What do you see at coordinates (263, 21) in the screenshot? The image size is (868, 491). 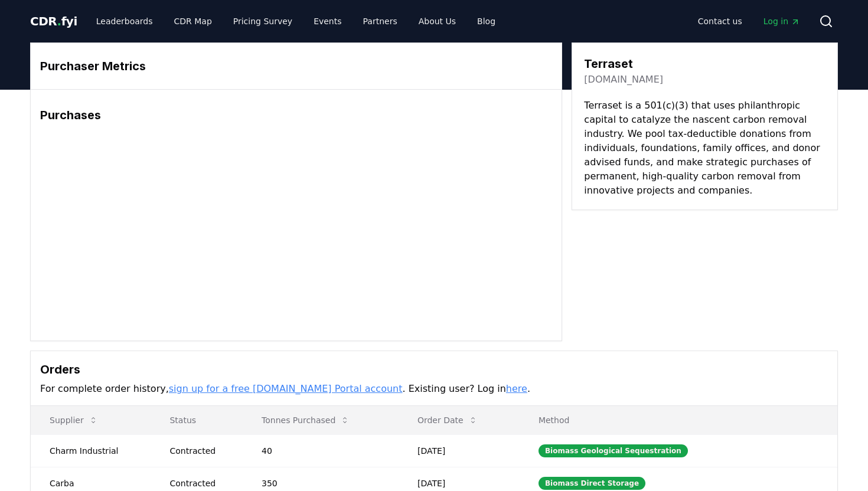 I see `a: Pricing Survey` at bounding box center [263, 21].